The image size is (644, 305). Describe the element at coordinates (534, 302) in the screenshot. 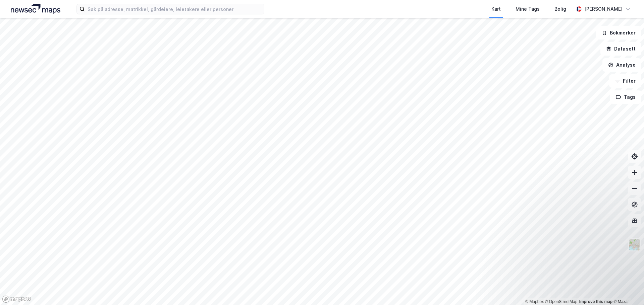

I see `a: Mapbox` at that location.